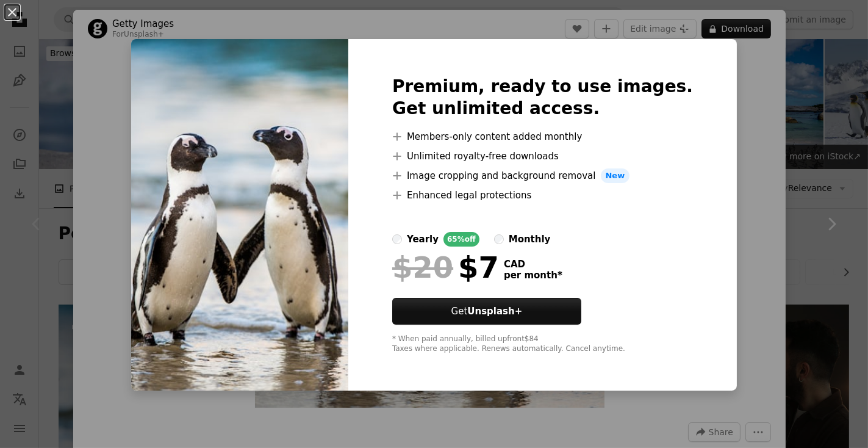 This screenshot has width=868, height=448. I want to click on span: CAD, so click(534, 264).